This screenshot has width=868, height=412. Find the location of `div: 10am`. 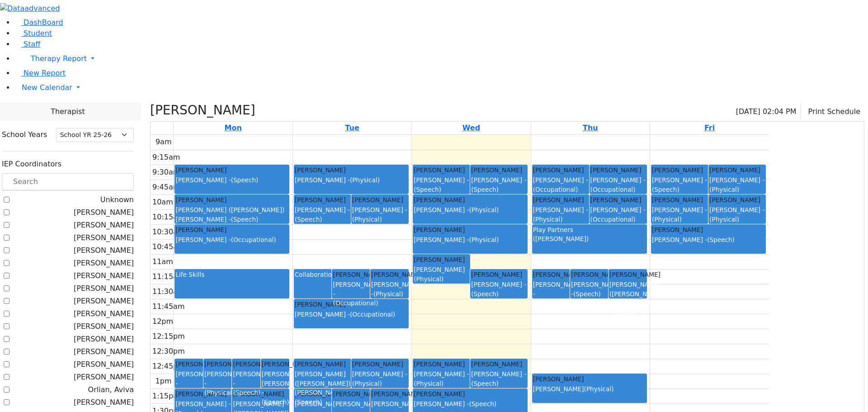

div: 10am is located at coordinates (163, 202).